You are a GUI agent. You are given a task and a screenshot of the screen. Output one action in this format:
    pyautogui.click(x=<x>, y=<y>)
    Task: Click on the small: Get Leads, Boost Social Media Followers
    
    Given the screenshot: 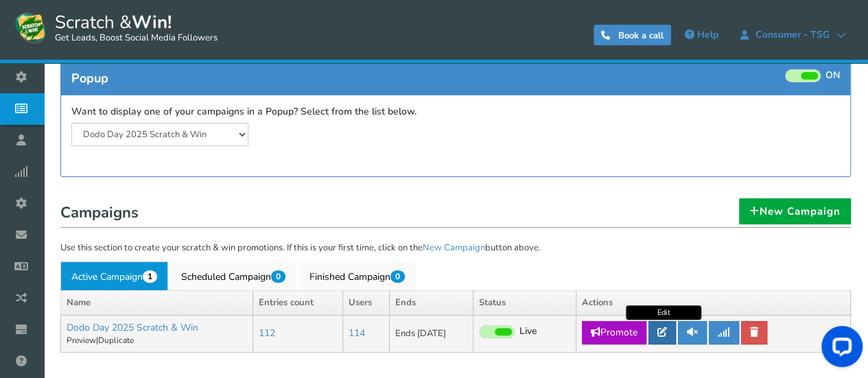 What is the action you would take?
    pyautogui.click(x=136, y=39)
    